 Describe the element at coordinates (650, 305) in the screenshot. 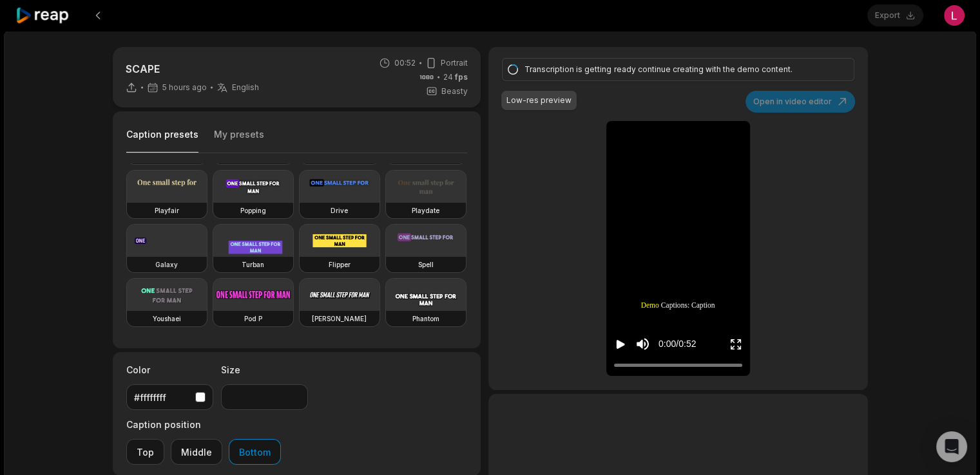

I see `span: Demo` at that location.